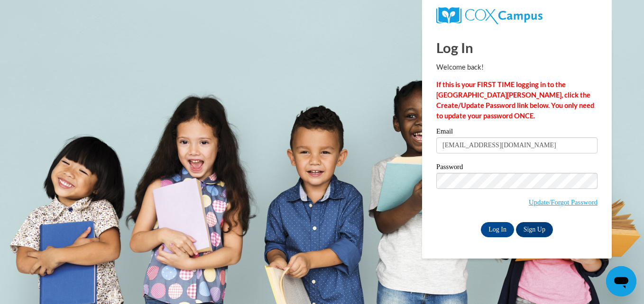  I want to click on img: COX Campus, so click(489, 16).